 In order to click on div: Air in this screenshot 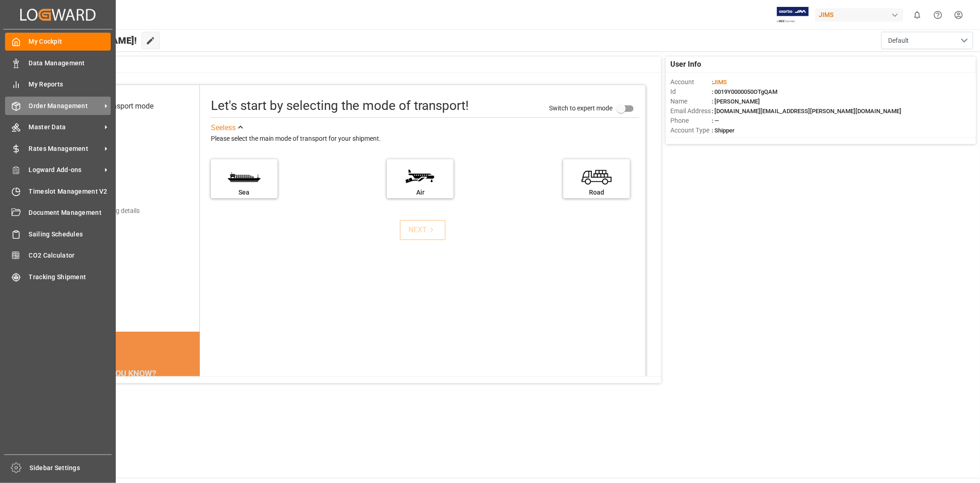, I will do `click(420, 192)`.